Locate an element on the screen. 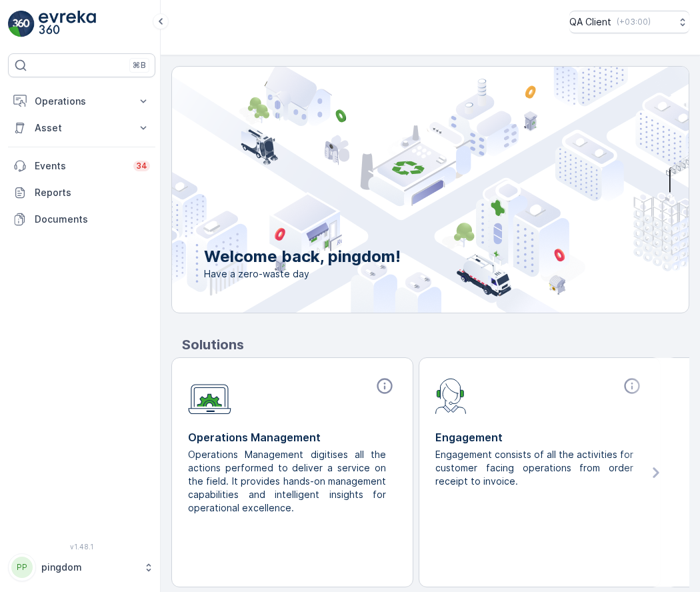 The height and width of the screenshot is (592, 700). p: Operations Management is located at coordinates (292, 437).